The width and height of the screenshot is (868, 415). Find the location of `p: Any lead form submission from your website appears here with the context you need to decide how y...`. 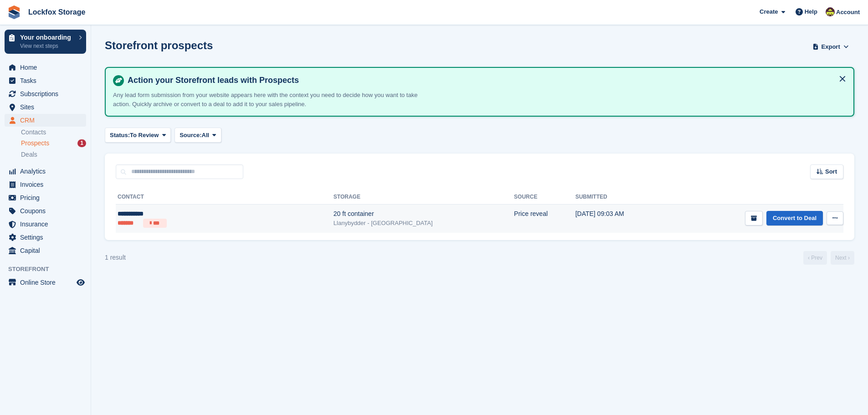

p: Any lead form submission from your website appears here with the context you need to decide how y... is located at coordinates (273, 99).